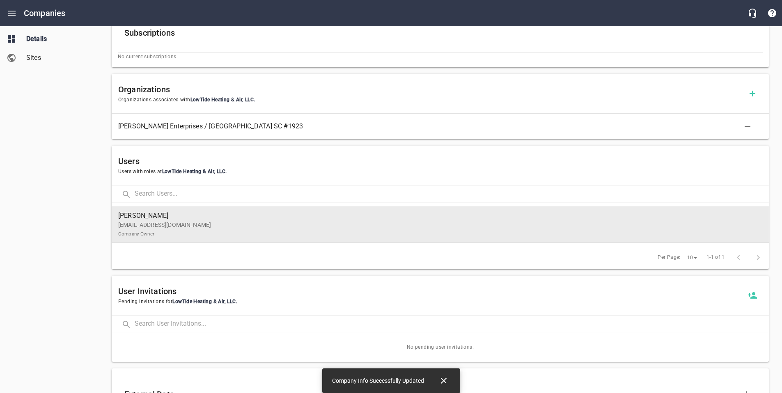 This screenshot has width=782, height=393. Describe the element at coordinates (440, 348) in the screenshot. I see `span: No pending user invitations.` at that location.